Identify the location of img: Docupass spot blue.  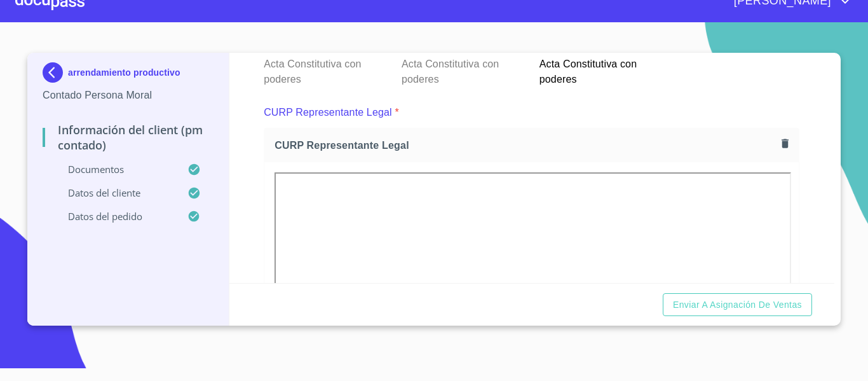
(55, 73).